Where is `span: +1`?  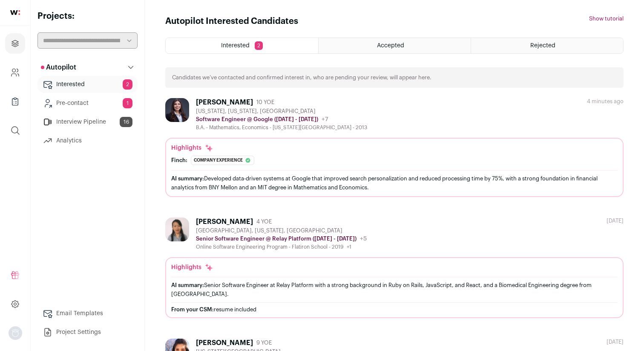
span: +1 is located at coordinates (349, 247).